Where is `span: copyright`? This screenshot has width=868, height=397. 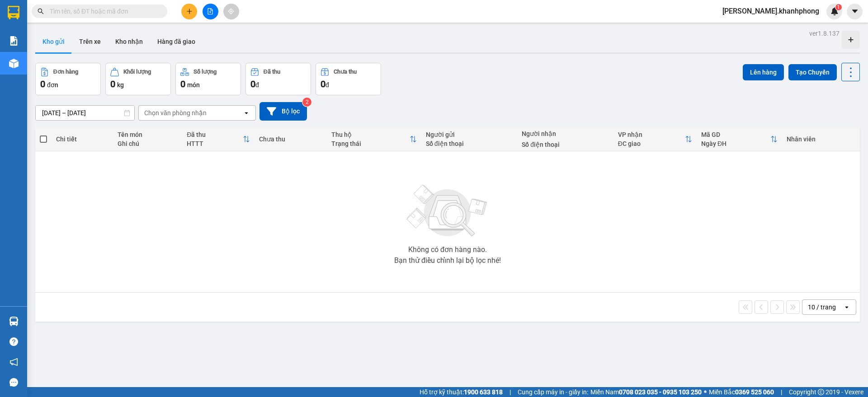 span: copyright is located at coordinates (821, 392).